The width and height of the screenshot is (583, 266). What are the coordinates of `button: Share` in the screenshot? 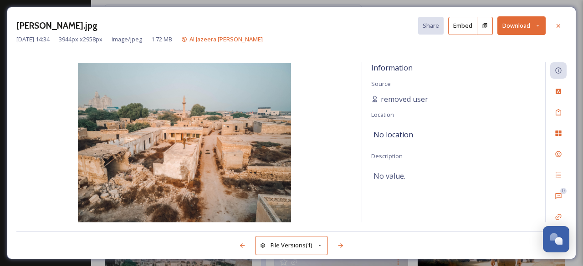 It's located at (431, 26).